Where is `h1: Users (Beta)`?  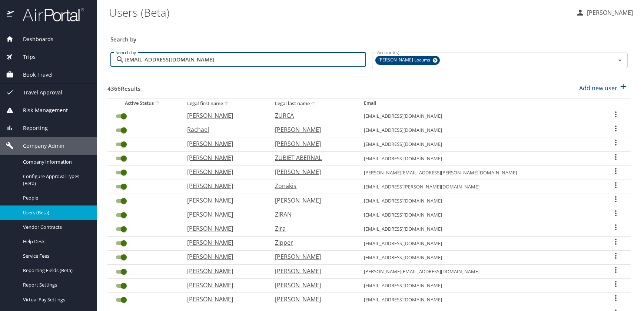
h1: Users (Beta) is located at coordinates (339, 12).